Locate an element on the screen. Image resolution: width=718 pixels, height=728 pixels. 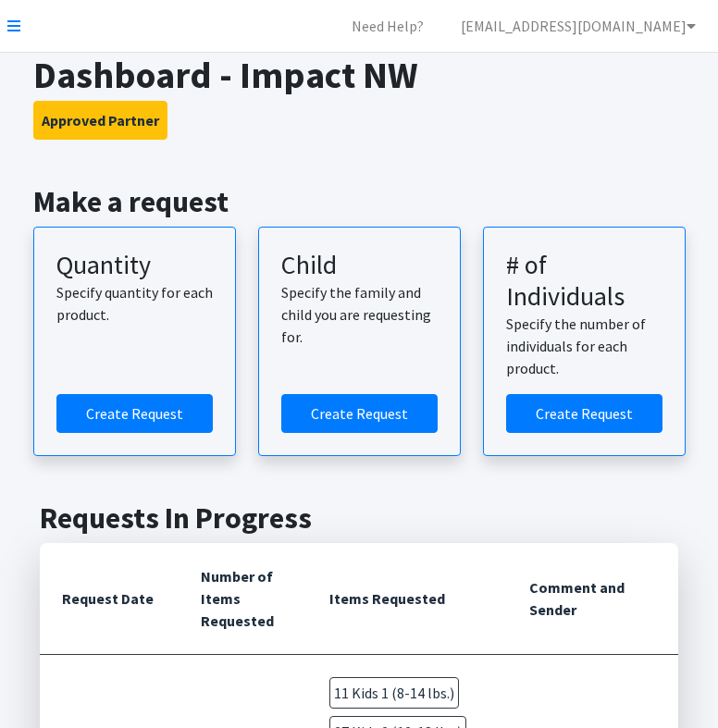
a: Need Help? is located at coordinates (387, 26).